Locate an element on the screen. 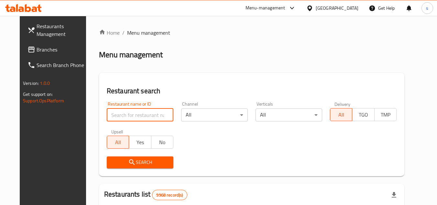  span: TMP is located at coordinates (386, 115).